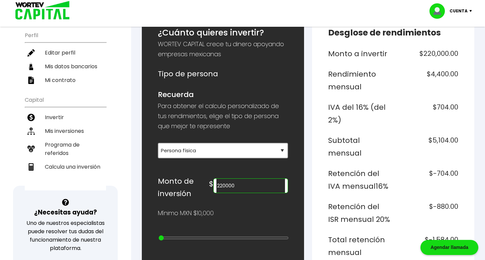  Describe the element at coordinates (65, 131) in the screenshot. I see `li: Mis inversiones` at that location.